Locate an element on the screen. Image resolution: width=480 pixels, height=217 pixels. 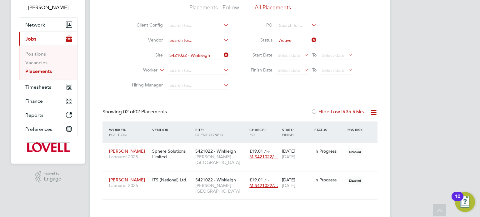
a: Go to home page is located at coordinates (48, 148).